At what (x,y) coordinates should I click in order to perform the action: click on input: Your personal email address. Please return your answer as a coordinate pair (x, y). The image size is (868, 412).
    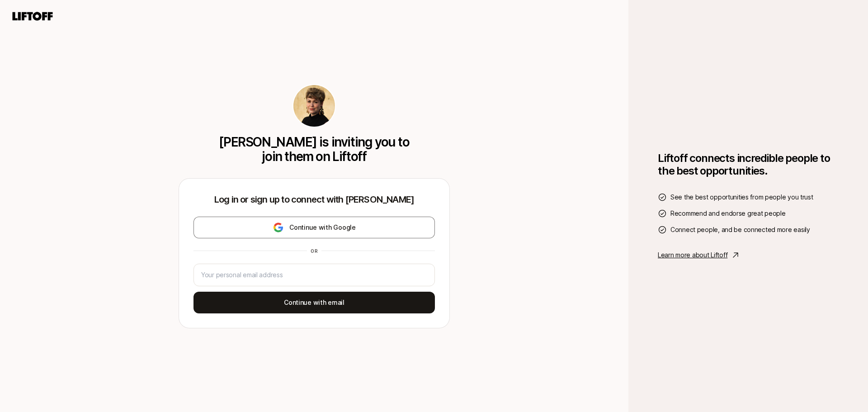
    Looking at the image, I should click on (314, 275).